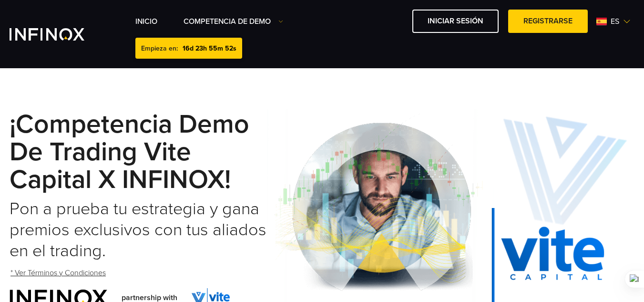 The image size is (644, 302). Describe the element at coordinates (159, 48) in the screenshot. I see `span: Empieza en:` at that location.